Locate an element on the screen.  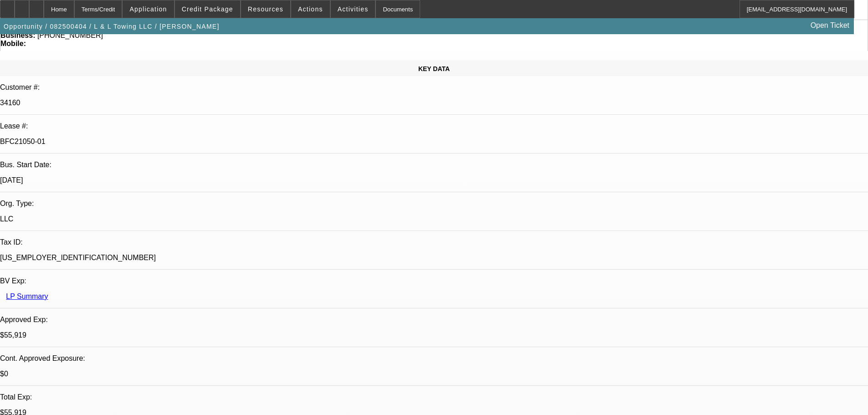
span: Actions is located at coordinates (310, 9).